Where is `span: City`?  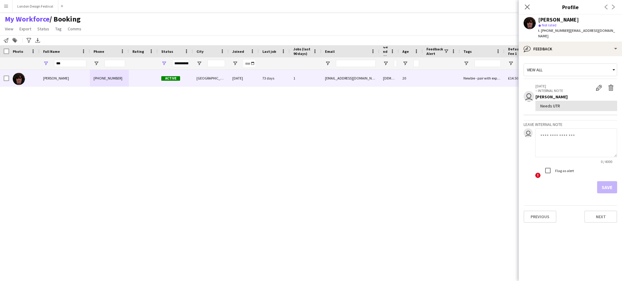
span: City is located at coordinates (200, 51).